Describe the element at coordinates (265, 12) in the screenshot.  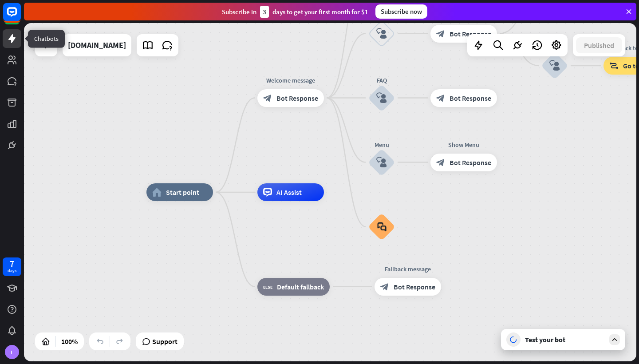
I see `div: 3` at that location.